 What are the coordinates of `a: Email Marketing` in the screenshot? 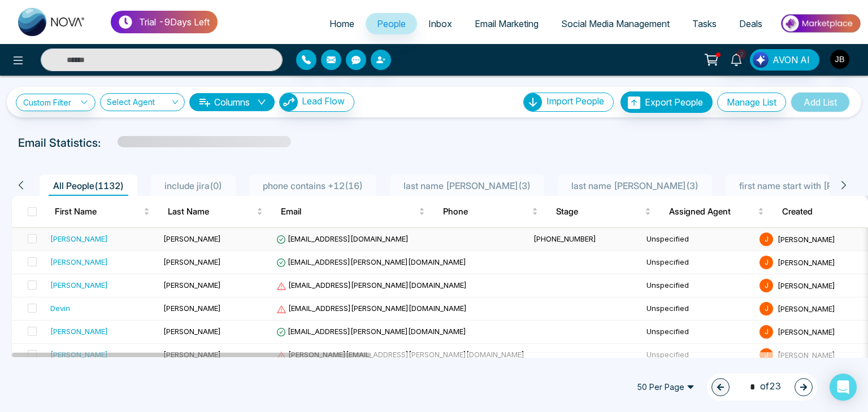 It's located at (506, 24).